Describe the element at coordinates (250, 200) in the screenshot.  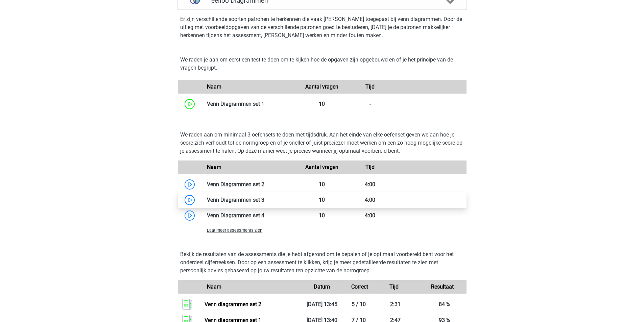
I see `div: Venn Diagrammen set 3` at that location.